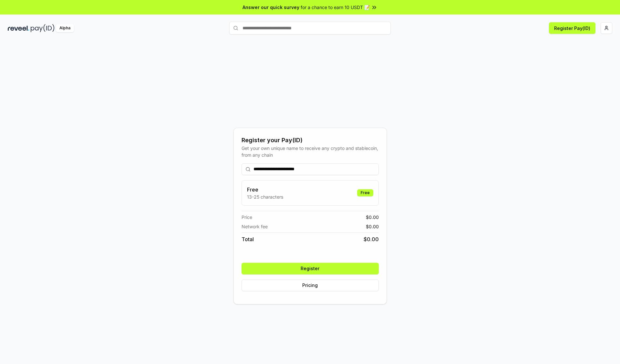 The height and width of the screenshot is (364, 620). Describe the element at coordinates (310, 285) in the screenshot. I see `button: Pricing` at that location.